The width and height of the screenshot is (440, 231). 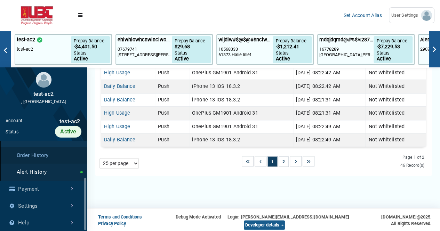 I want to click on button: Developer details, so click(x=265, y=225).